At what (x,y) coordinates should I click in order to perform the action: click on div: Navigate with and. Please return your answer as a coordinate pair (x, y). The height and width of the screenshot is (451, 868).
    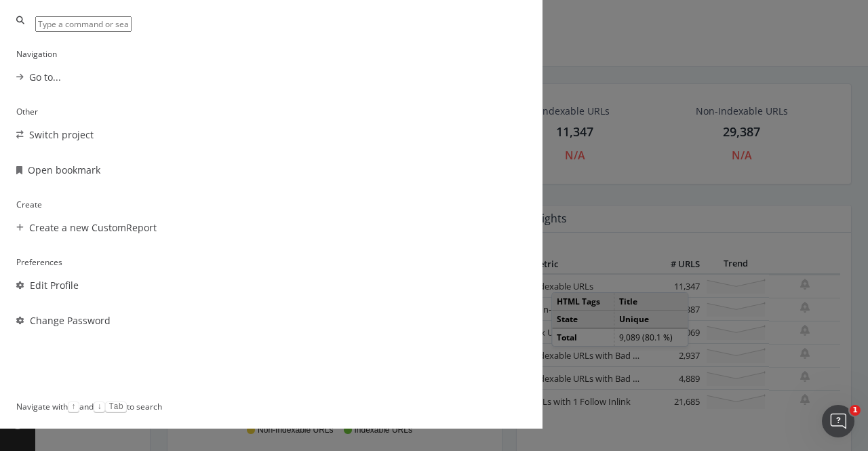
    Looking at the image, I should click on (60, 406).